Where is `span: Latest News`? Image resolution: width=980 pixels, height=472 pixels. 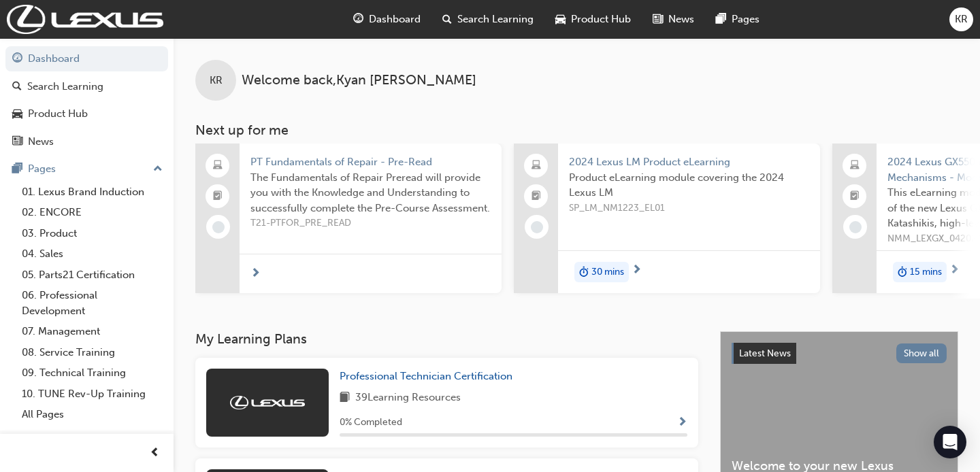 span: Latest News is located at coordinates (765, 353).